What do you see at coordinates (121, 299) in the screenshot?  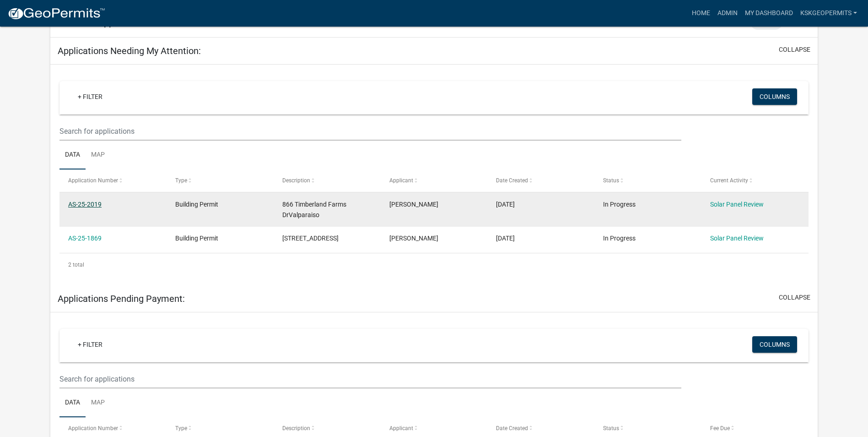 I see `h5: Applications Pending Payment:` at bounding box center [121, 299].